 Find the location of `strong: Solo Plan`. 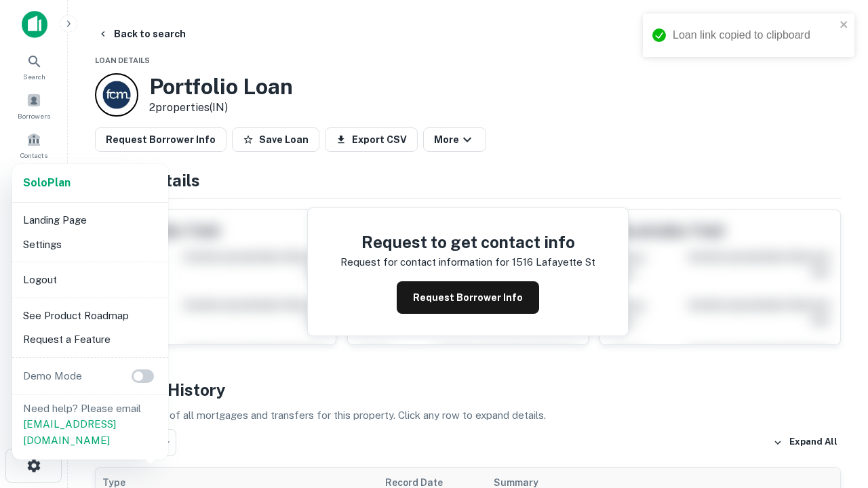

strong: Solo Plan is located at coordinates (47, 182).